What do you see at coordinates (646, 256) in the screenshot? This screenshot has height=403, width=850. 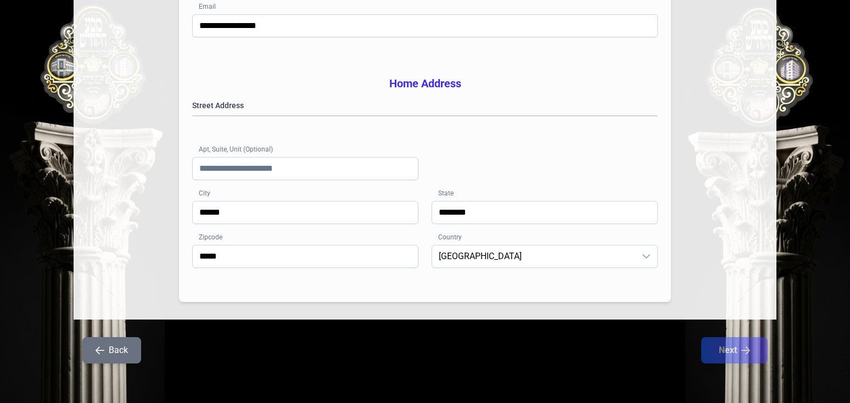 I see `div: dropdown trigger` at bounding box center [646, 256].